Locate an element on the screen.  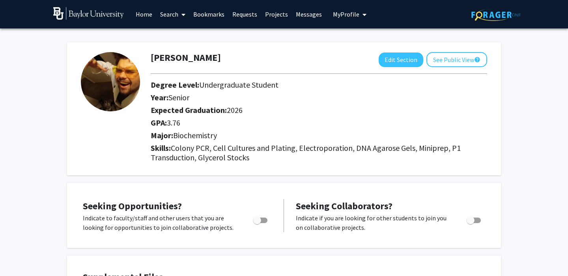
h2: Expected Graduation: is located at coordinates (312, 110).